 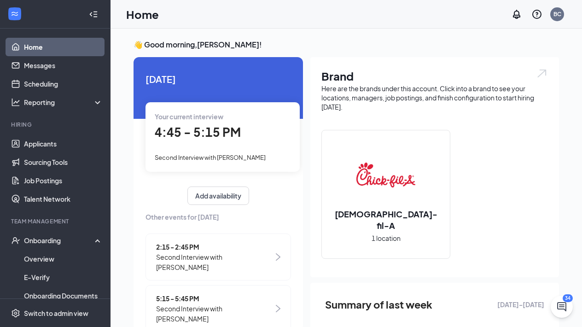 What do you see at coordinates (15, 14) in the screenshot?
I see `svg: WorkstreamLogo` at bounding box center [15, 14].